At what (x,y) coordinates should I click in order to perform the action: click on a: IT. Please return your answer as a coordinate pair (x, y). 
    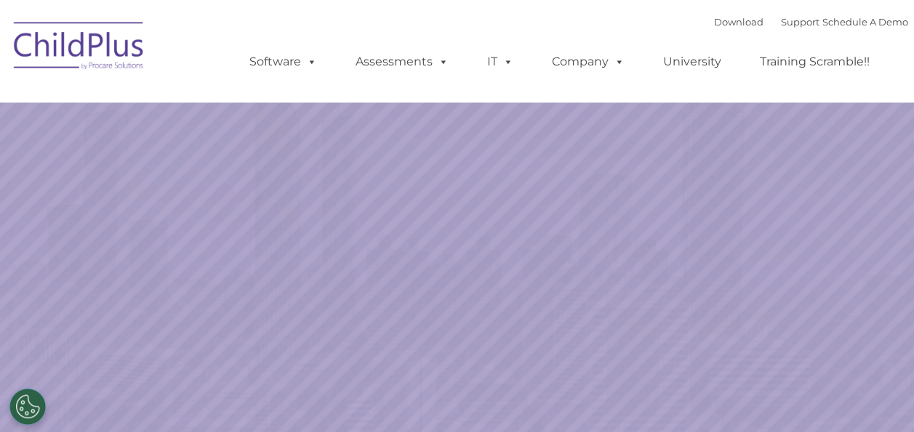
    Looking at the image, I should click on (500, 62).